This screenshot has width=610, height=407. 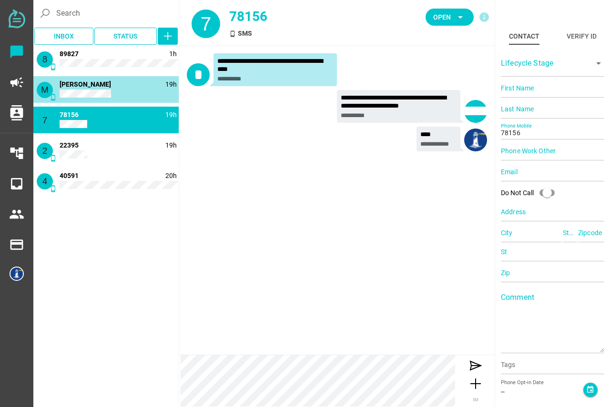 What do you see at coordinates (570, 233) in the screenshot?
I see `input: State` at bounding box center [570, 233].